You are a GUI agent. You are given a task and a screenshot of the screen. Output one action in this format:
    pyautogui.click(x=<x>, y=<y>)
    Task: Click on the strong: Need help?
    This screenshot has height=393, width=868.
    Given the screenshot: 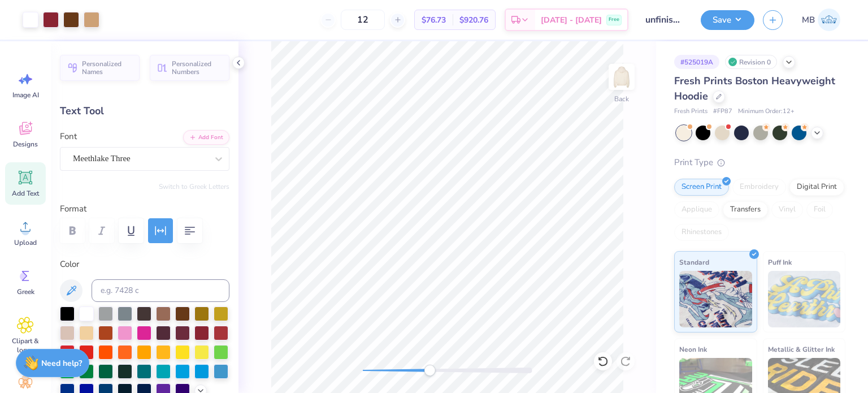 What is the action you would take?
    pyautogui.click(x=62, y=363)
    